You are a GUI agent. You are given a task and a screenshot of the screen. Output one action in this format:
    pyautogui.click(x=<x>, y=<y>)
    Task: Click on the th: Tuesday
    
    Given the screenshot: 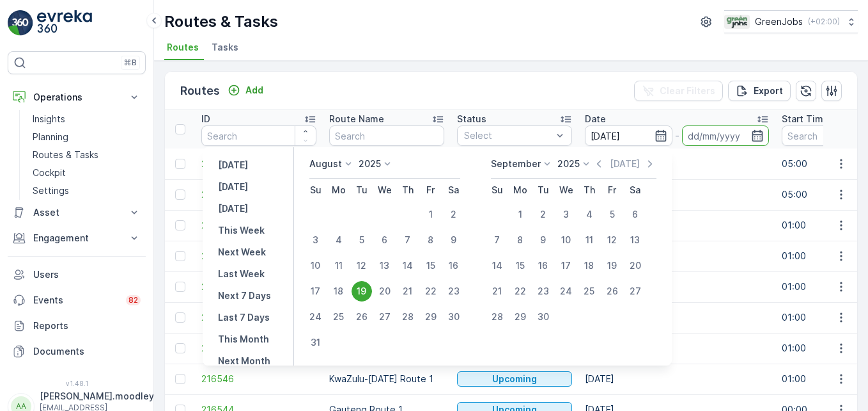 What is the action you would take?
    pyautogui.click(x=362, y=190)
    